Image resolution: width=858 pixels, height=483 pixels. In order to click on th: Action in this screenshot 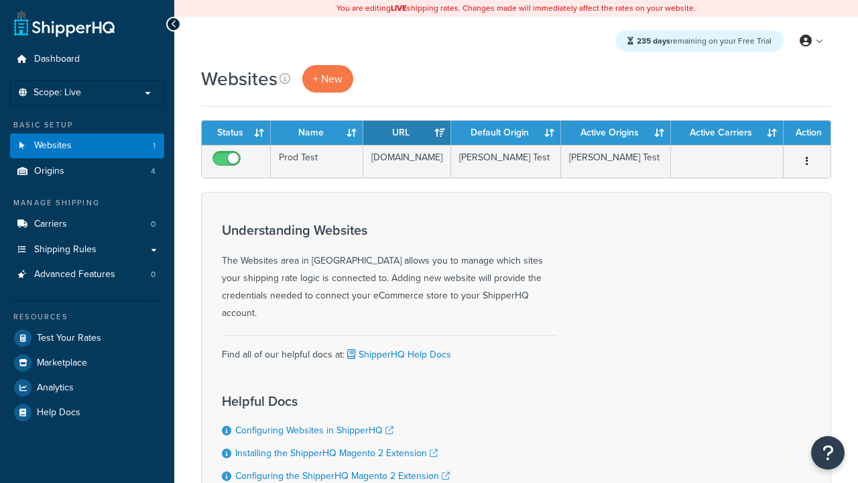, I will do `click(807, 133)`.